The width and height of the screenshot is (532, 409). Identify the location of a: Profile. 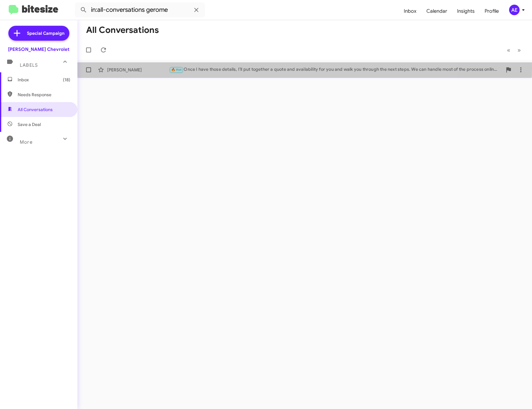
(491, 11).